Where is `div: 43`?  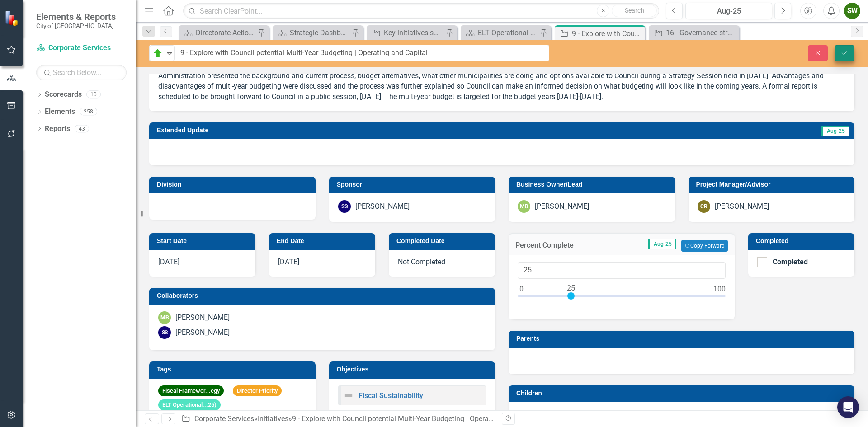 div: 43 is located at coordinates (82, 128).